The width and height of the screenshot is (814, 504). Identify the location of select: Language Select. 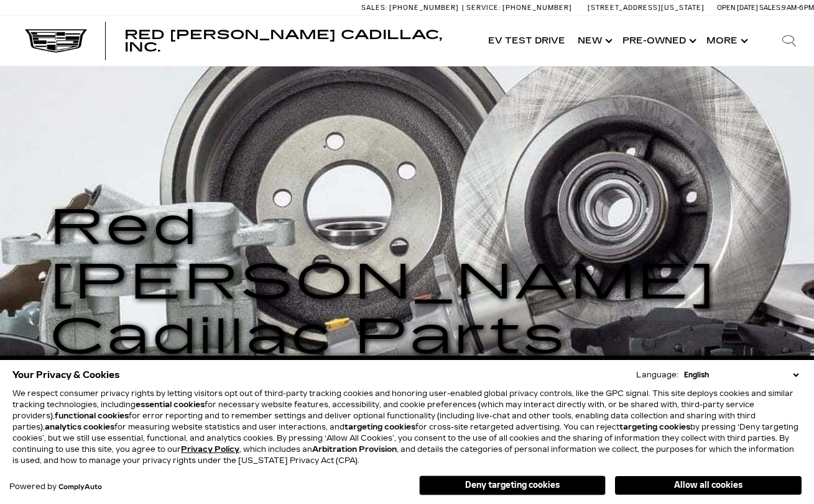
(741, 375).